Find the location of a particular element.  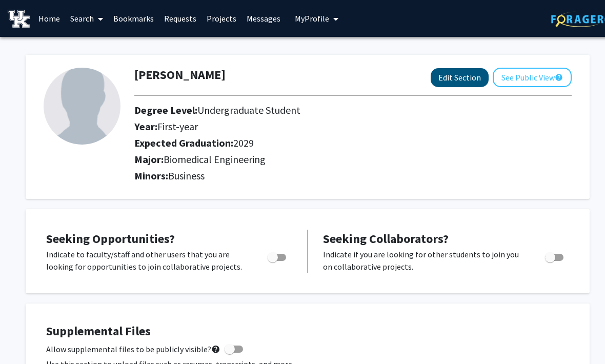

h2: Degree Level: is located at coordinates (324, 110).